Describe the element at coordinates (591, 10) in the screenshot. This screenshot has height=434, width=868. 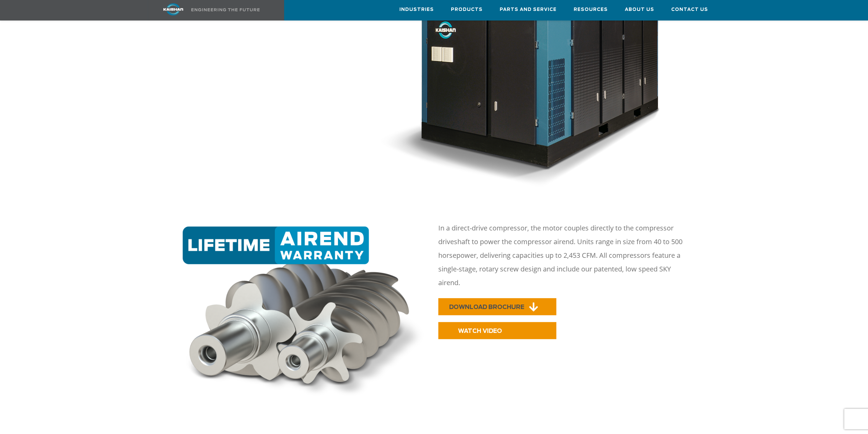
I see `a: Resources` at that location.